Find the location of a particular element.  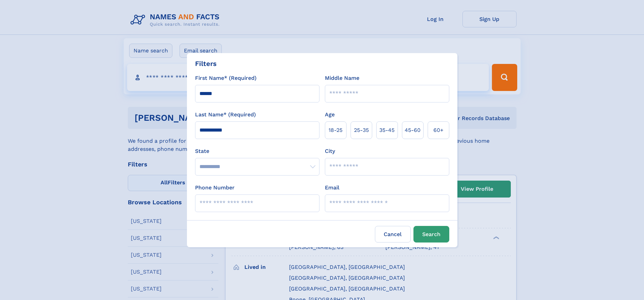

label: Cancel is located at coordinates (393, 234).